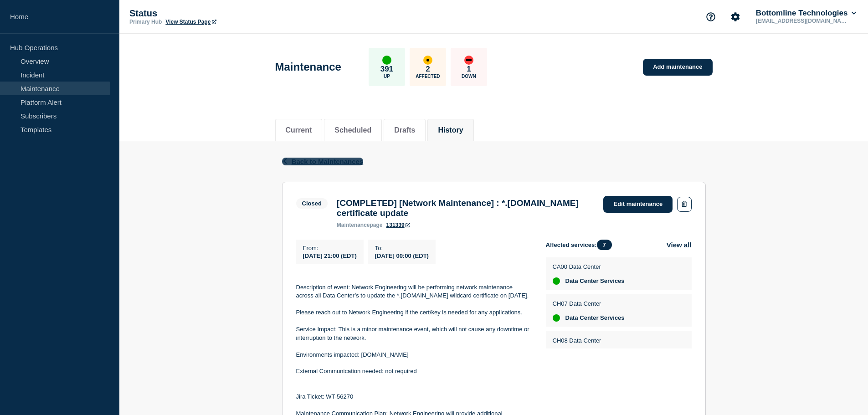  What do you see at coordinates (405, 130) in the screenshot?
I see `button: Drafts` at bounding box center [405, 130].